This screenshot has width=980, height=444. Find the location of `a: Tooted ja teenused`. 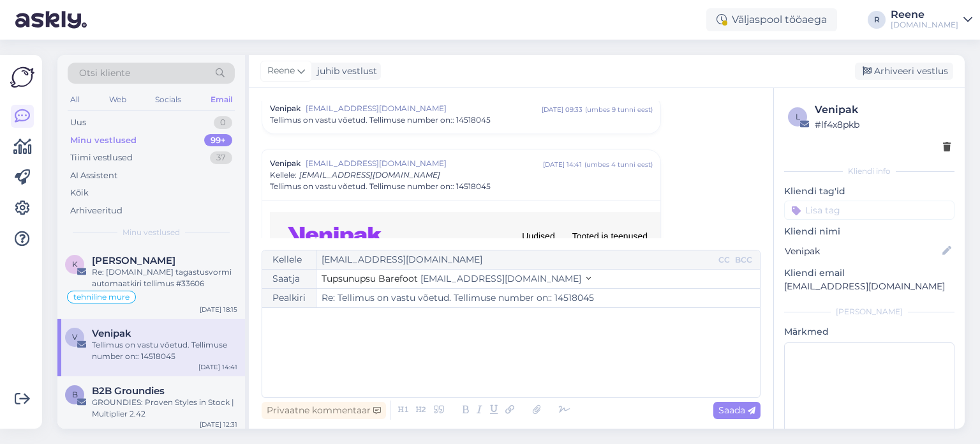

a: Tooted ja teenused is located at coordinates (610, 236).